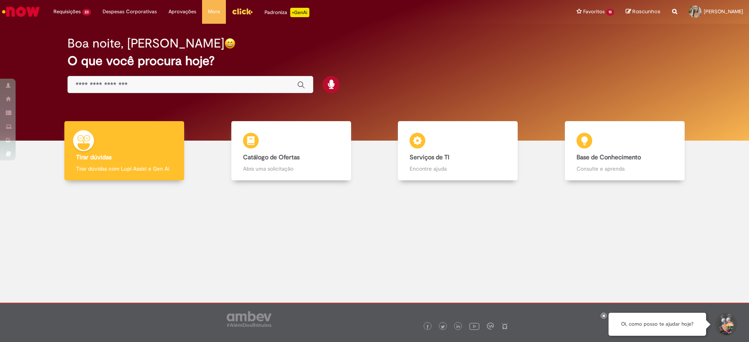 The width and height of the screenshot is (749, 342). Describe the element at coordinates (67, 12) in the screenshot. I see `span: Requisições` at that location.